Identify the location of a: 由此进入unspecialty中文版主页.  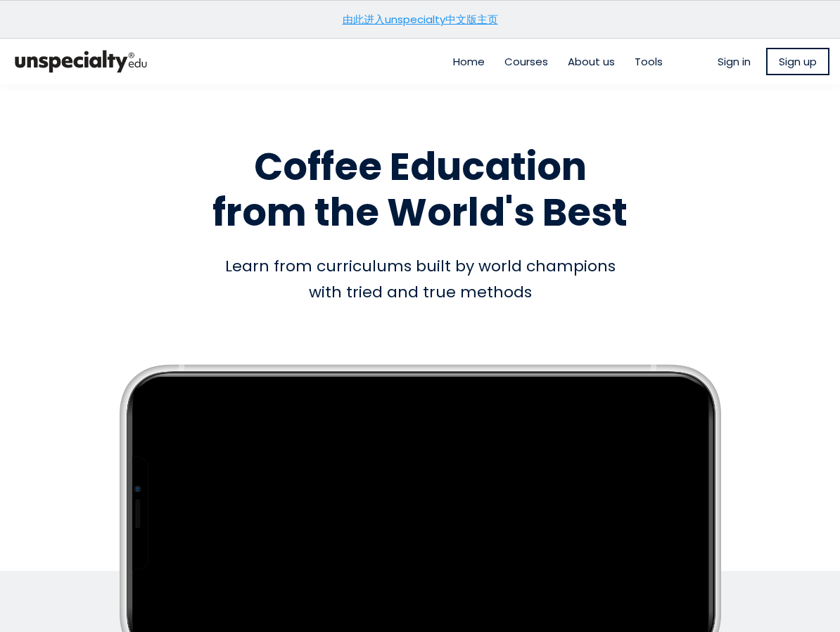
(420, 19).